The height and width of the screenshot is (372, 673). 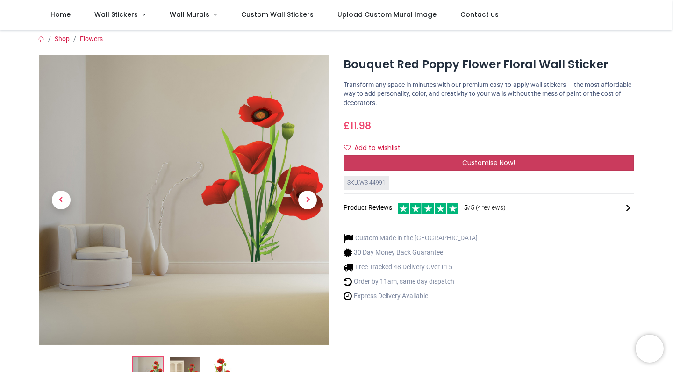 What do you see at coordinates (489, 94) in the screenshot?
I see `p: Transform any space in minutes with our premium easy-to-apply wall stickers — the most affordable...` at bounding box center [489, 94].